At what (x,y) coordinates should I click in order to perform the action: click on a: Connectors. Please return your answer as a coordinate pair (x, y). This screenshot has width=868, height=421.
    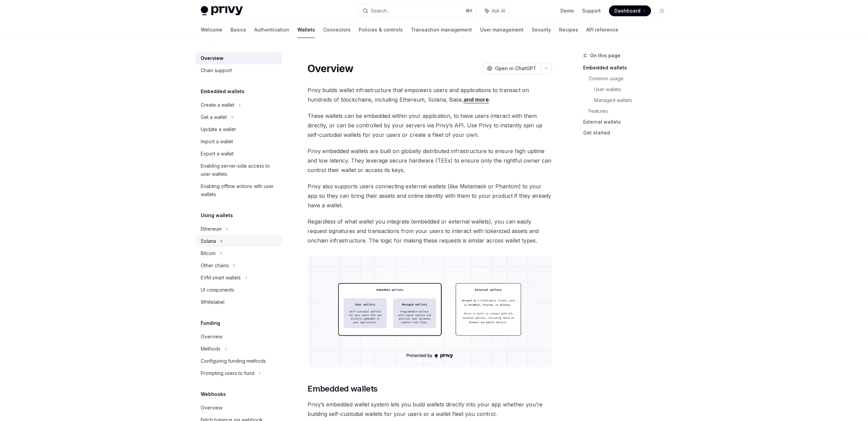
    Looking at the image, I should click on (337, 30).